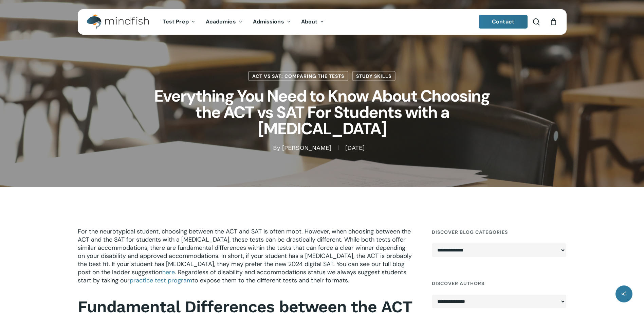 The width and height of the screenshot is (644, 314). What do you see at coordinates (499, 232) in the screenshot?
I see `h4: Discover Blog Categories` at bounding box center [499, 232].